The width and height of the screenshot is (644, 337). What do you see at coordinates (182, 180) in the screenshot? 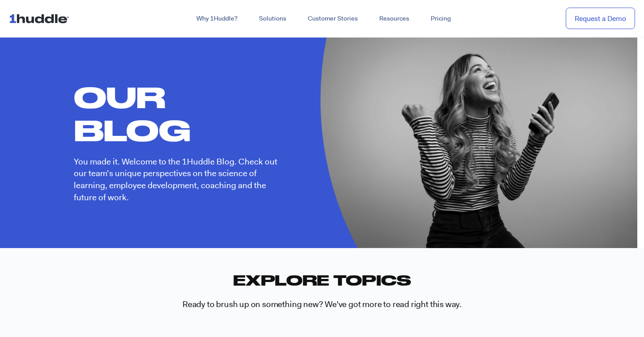
I see `p: You made it. Welcome to the 1Huddle Blog. Check out our team’s unique perspectives on the science...` at bounding box center [182, 180].